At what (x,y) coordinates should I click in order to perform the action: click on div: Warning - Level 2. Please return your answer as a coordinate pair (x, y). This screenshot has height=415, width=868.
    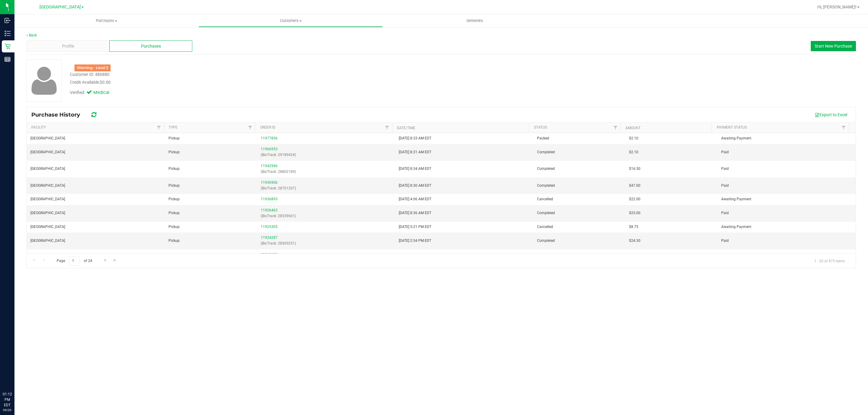
    Looking at the image, I should click on (92, 68).